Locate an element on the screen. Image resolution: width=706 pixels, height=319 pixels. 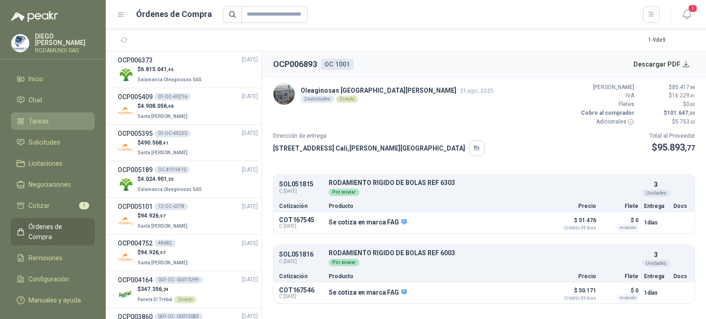
h3: OCP004752 is located at coordinates (135, 244).